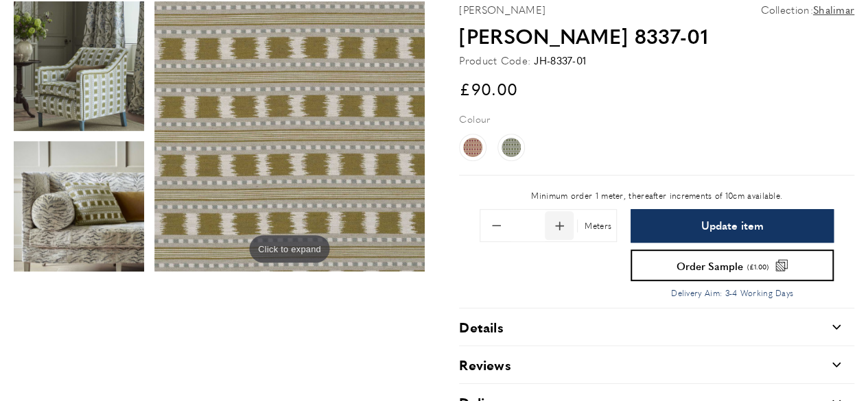  I want to click on button: Update item, so click(732, 226).